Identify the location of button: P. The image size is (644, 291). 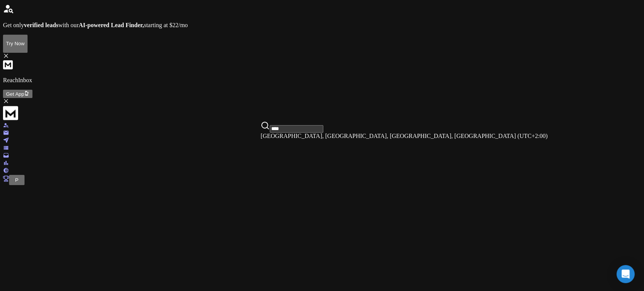
(16, 180).